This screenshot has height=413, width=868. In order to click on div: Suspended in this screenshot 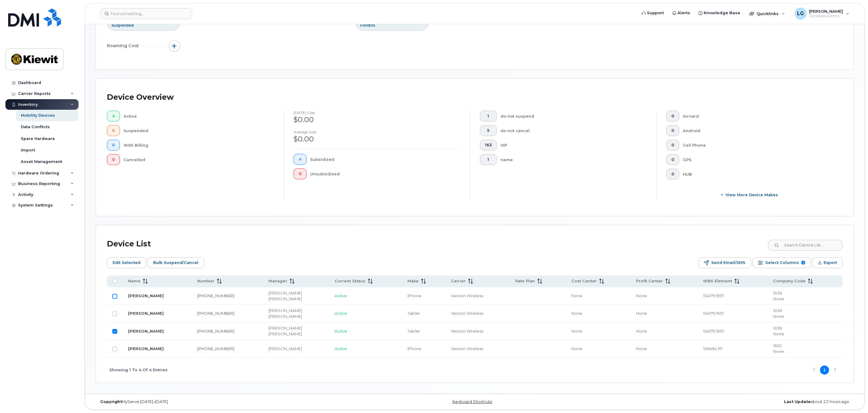, I will do `click(199, 131)`.